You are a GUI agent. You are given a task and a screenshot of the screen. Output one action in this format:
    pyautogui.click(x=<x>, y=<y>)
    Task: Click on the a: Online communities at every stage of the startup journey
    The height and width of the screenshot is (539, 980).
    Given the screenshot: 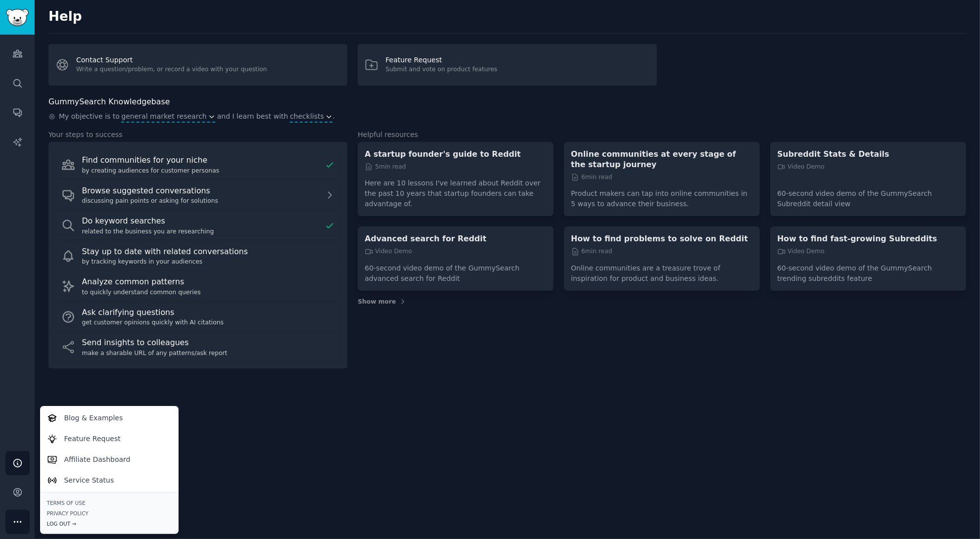 What is the action you would take?
    pyautogui.click(x=661, y=159)
    